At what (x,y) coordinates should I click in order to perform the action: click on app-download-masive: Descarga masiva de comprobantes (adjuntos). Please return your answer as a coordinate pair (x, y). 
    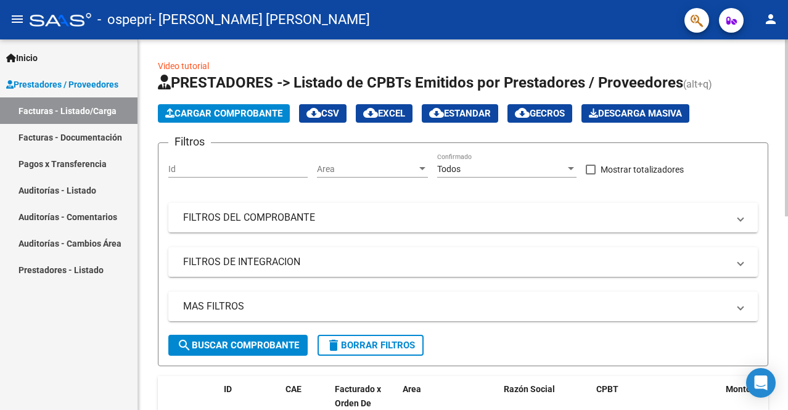
    Looking at the image, I should click on (635, 113).